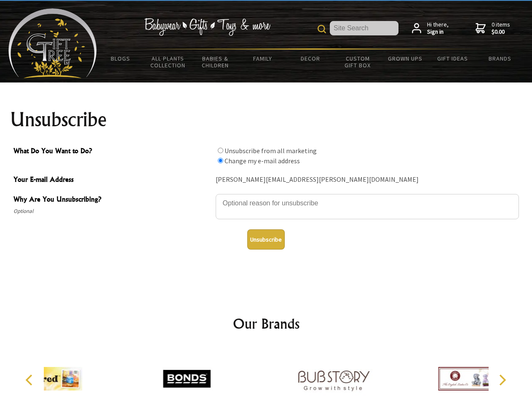 This screenshot has height=404, width=532. Describe the element at coordinates (500, 28) in the screenshot. I see `span: 0 items` at that location.